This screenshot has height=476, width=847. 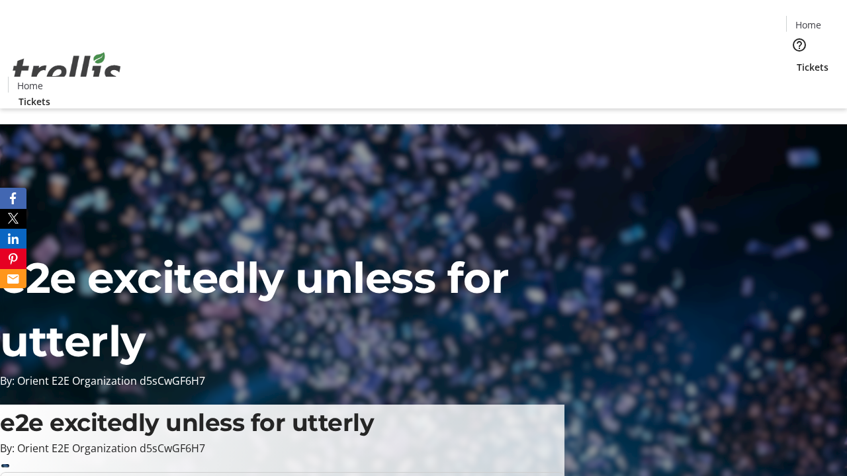 What do you see at coordinates (67, 71) in the screenshot?
I see `img: Orient E2E Organization d5sCwGF6H7's Logo` at bounding box center [67, 71].